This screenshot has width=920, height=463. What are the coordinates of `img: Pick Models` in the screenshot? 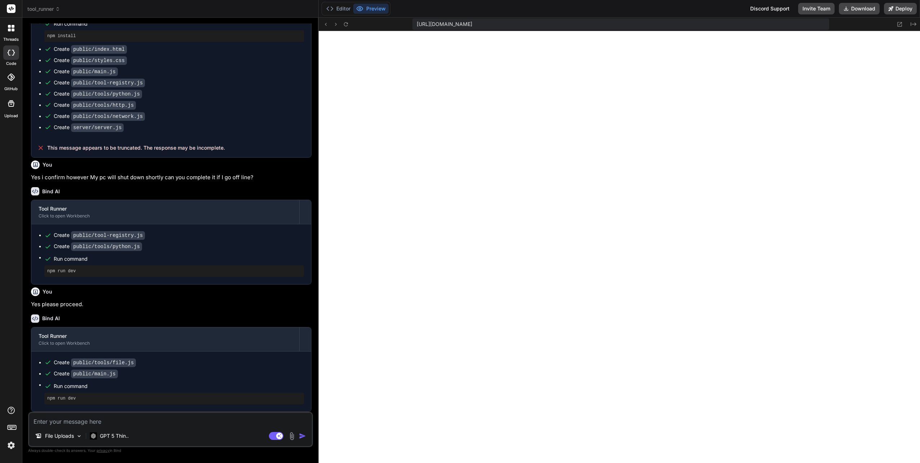 It's located at (79, 436).